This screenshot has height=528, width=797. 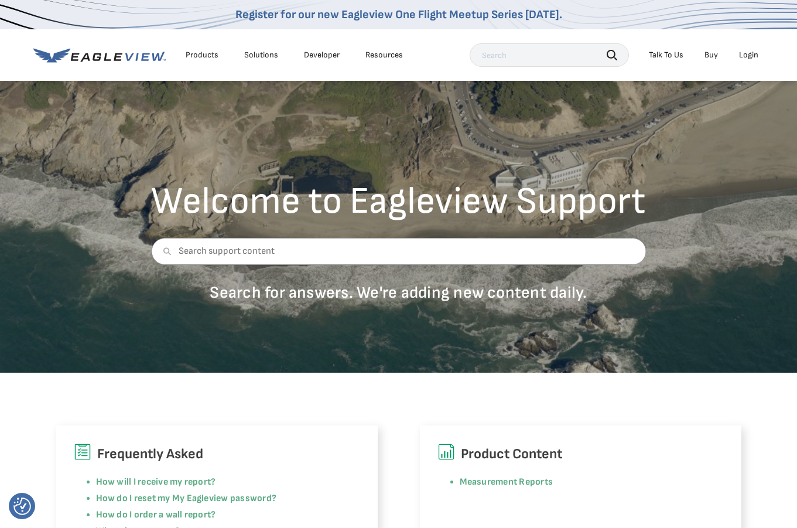 What do you see at coordinates (384, 55) in the screenshot?
I see `div: Resources` at bounding box center [384, 55].